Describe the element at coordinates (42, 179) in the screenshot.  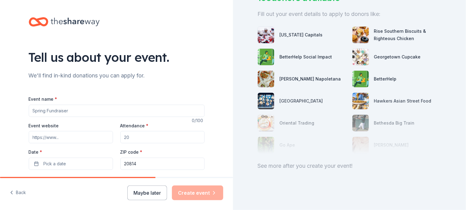
I see `label: Event type` at that location.